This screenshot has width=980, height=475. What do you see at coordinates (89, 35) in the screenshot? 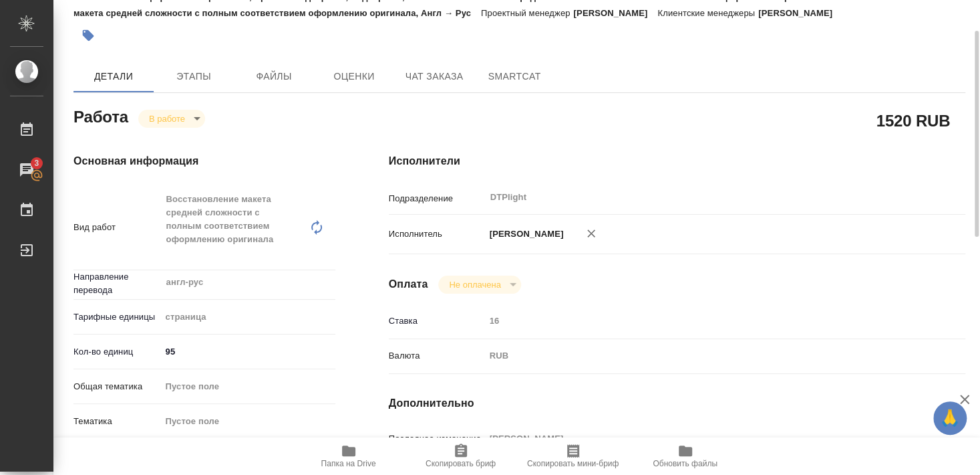
I see `button: Добавить тэг` at bounding box center [89, 35].